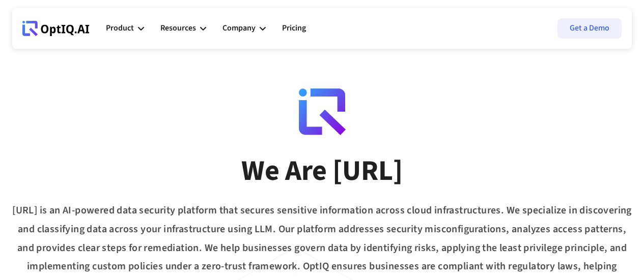 This screenshot has width=644, height=280. I want to click on a: Get a Demo, so click(589, 28).